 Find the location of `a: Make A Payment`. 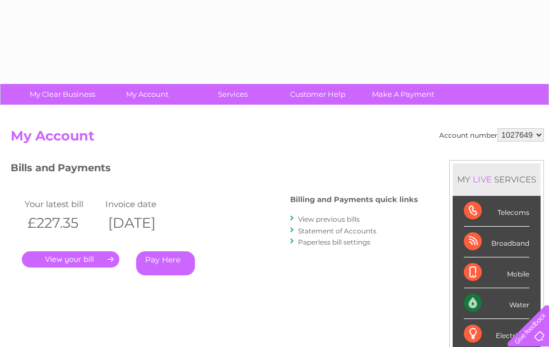

a: Make A Payment is located at coordinates (403, 94).